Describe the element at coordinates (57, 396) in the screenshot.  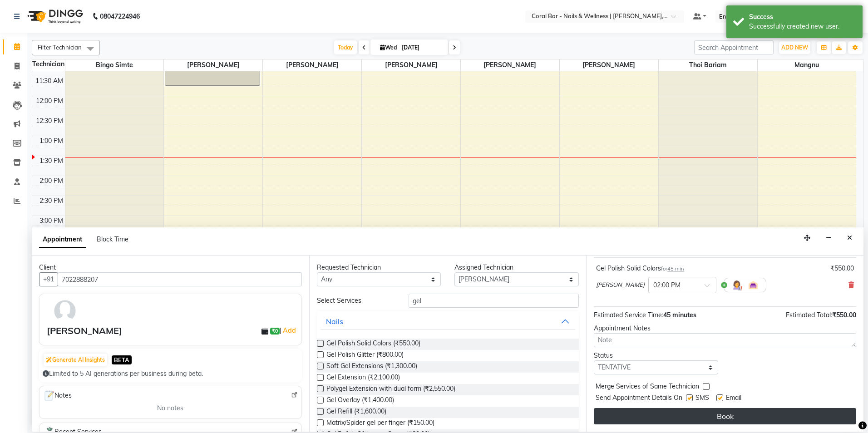
I see `span: Notes` at that location.